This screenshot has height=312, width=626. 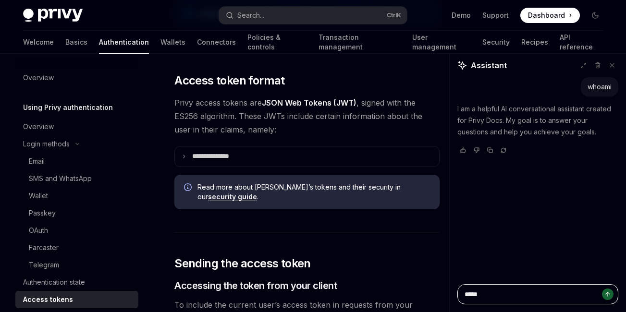 I want to click on a: Access tokens, so click(x=77, y=300).